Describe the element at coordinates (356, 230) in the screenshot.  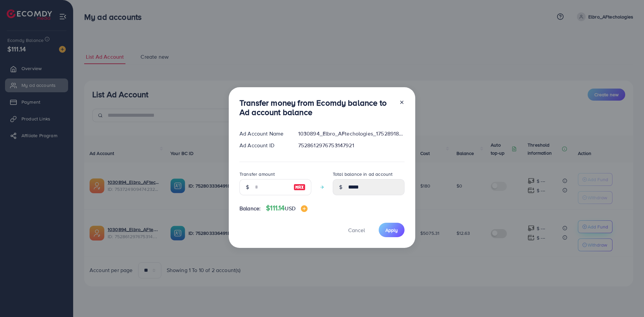
I see `button: Cancel` at that location.